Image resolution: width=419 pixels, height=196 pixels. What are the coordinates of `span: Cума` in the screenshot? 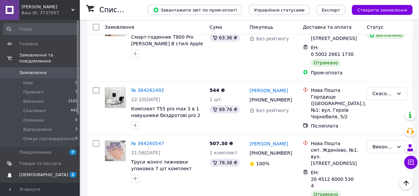 It's located at (216, 27).